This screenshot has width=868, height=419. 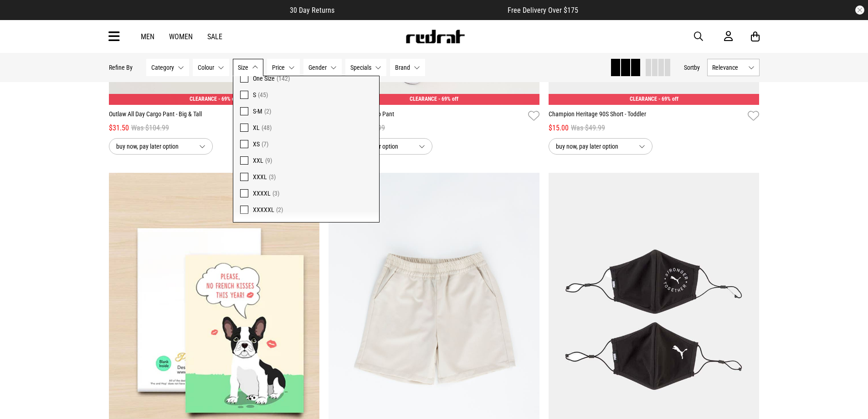 I want to click on span: Category, so click(x=163, y=67).